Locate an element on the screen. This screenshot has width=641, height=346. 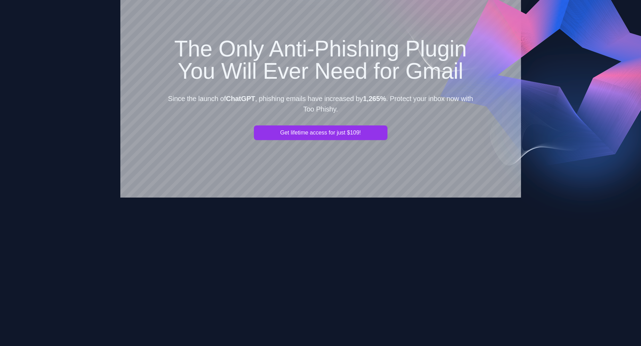
b: 1,265% is located at coordinates (374, 98).